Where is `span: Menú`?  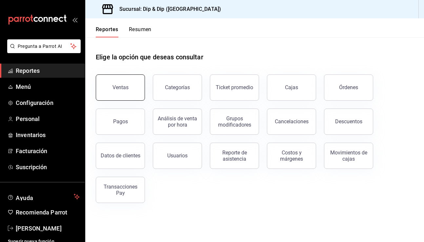
span: Menú is located at coordinates (48, 87).